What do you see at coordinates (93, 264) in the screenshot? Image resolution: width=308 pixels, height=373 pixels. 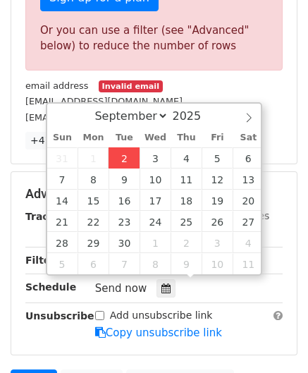 I see `span: October 6, 2025` at bounding box center [93, 264].